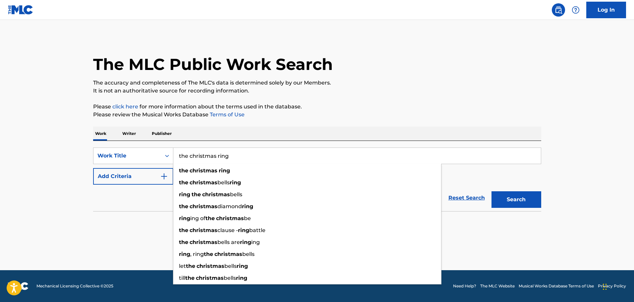 This screenshot has height=302, width=634. What do you see at coordinates (559, 10) in the screenshot?
I see `img: search` at bounding box center [559, 10].